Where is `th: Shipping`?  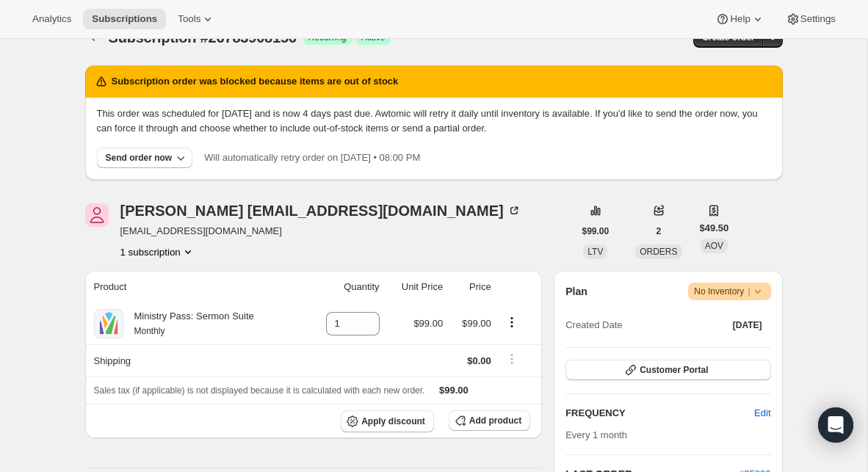 th: Shipping is located at coordinates (194, 361).